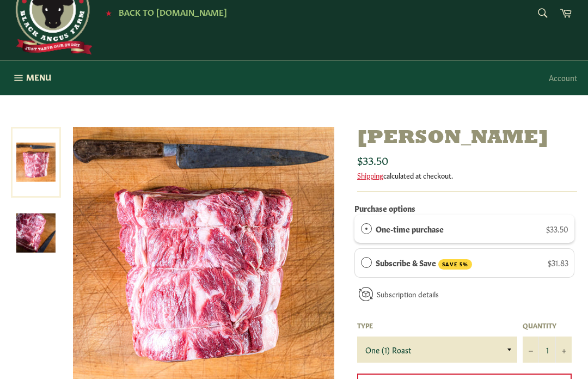 The height and width of the screenshot is (379, 588). I want to click on button: Increase item quantity by one, so click(564, 349).